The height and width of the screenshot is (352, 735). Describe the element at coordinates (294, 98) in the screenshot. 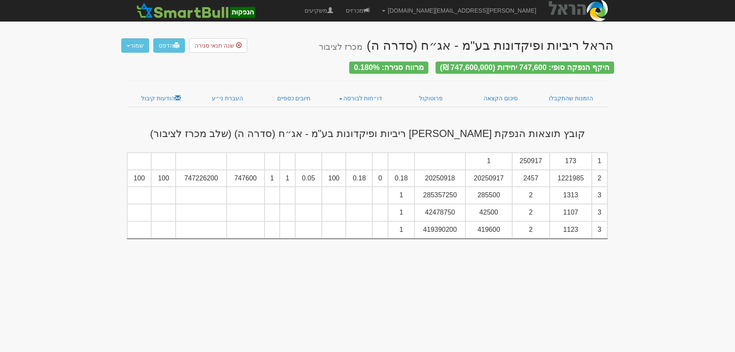

I see `a: חיובים כספיים` at that location.